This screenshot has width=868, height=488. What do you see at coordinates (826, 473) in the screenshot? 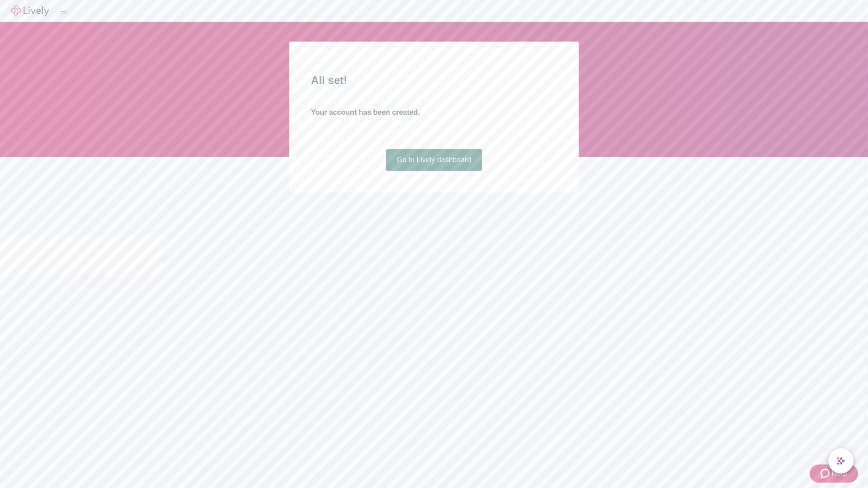
I see `svg: Zendesk support icon` at bounding box center [826, 473].